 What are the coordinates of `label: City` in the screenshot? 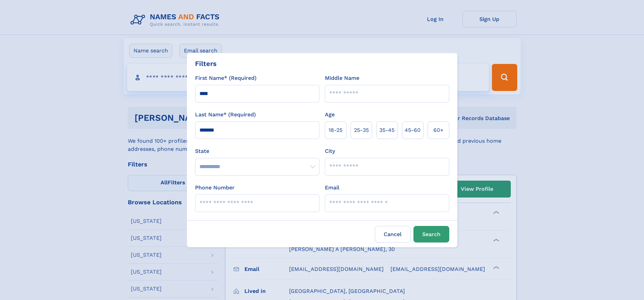 It's located at (330, 151).